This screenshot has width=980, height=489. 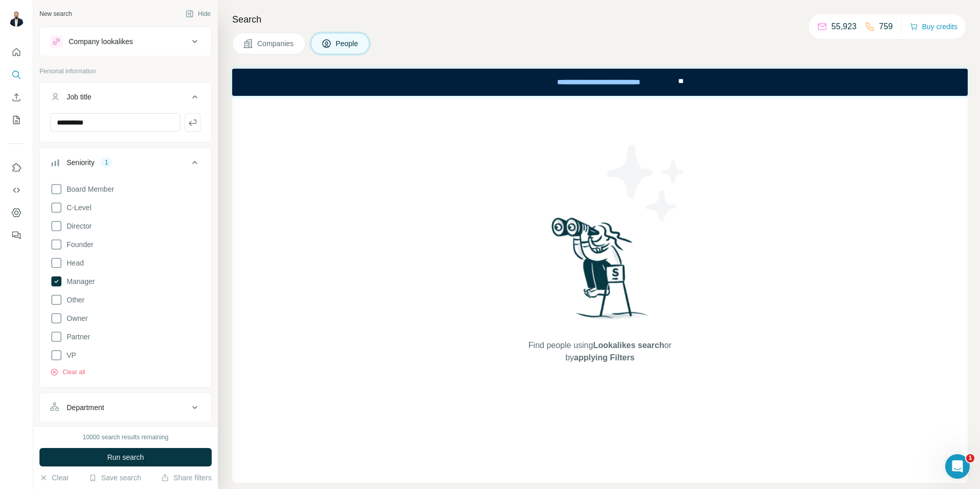 What do you see at coordinates (934, 27) in the screenshot?
I see `button: Buy credits` at bounding box center [934, 27].